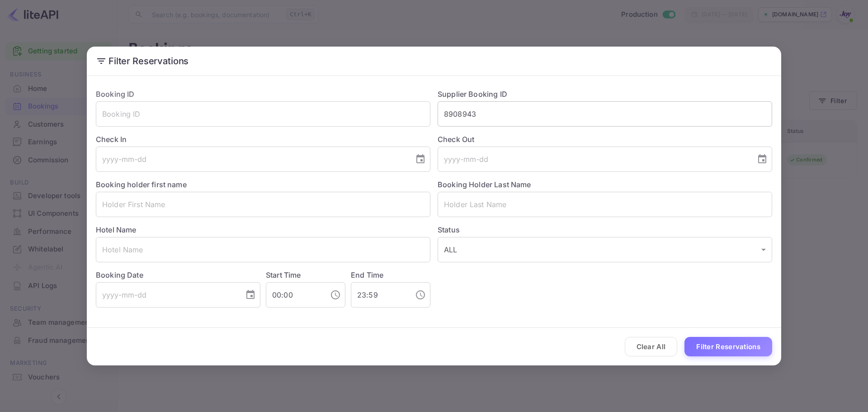 The width and height of the screenshot is (868, 412). I want to click on input: Holder Last Name, so click(605, 205).